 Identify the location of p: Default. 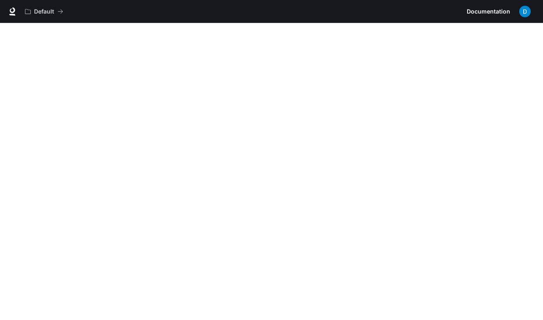
(44, 11).